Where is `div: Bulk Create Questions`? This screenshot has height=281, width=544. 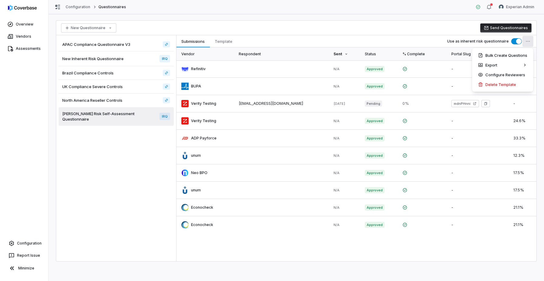 div: Bulk Create Questions is located at coordinates (503, 55).